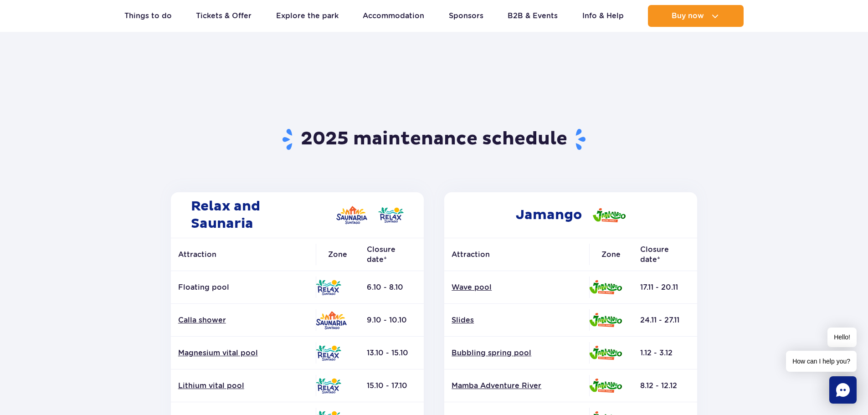 This screenshot has width=868, height=415. Describe the element at coordinates (517, 386) in the screenshot. I see `a: Mamba Adventure River` at that location.